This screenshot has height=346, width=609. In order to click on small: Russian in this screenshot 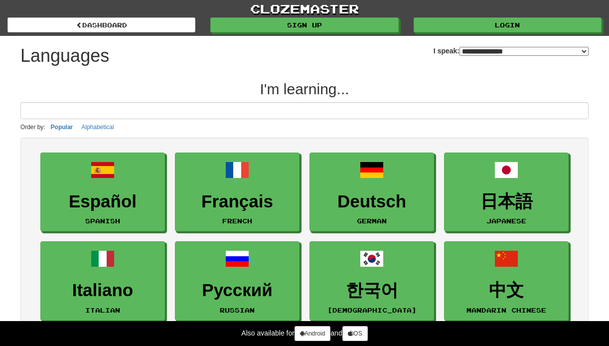, I will do `click(237, 310)`.